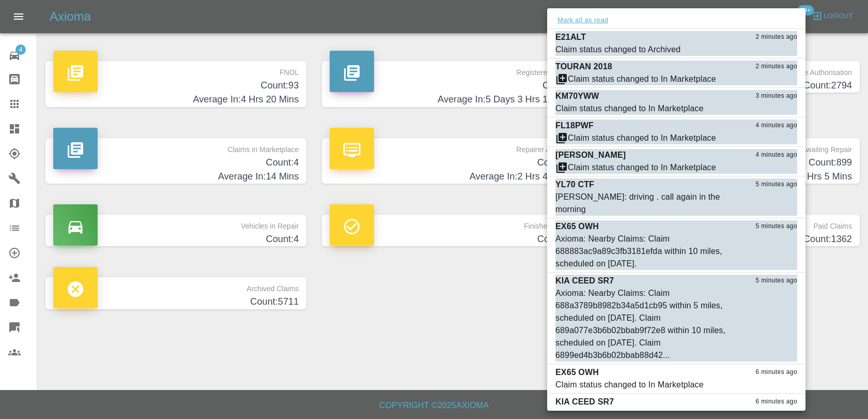 The width and height of the screenshot is (868, 419). What do you see at coordinates (618, 50) in the screenshot?
I see `div: Claim status changed to Archived` at bounding box center [618, 50].